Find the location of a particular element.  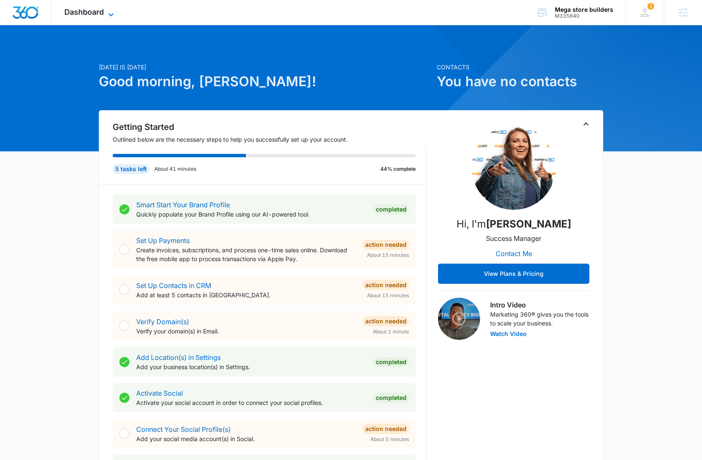

img: Intro Video is located at coordinates (459, 319).